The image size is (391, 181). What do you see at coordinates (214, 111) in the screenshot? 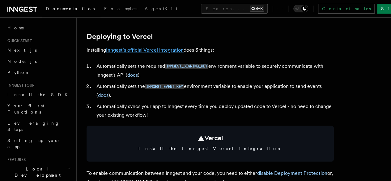
I see `li: Automatically syncs your app to Inngest every time you deploy updated code to Vercel - no need to...` at bounding box center [214, 111].